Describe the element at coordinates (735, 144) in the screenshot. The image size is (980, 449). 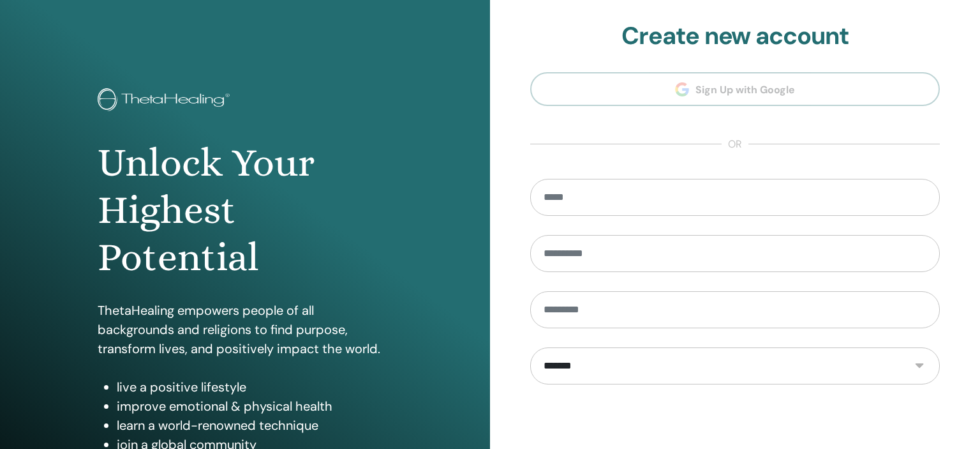
I see `span: or` at that location.